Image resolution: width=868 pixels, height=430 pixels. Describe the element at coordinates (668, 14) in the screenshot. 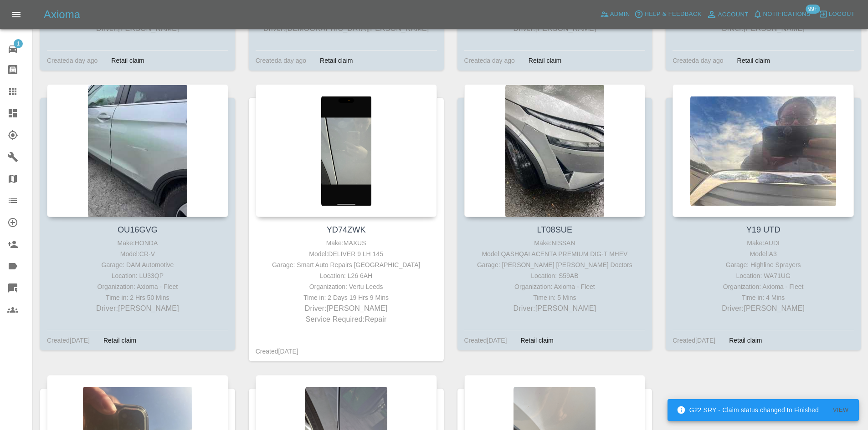

I see `button: Help & Feedback` at that location.